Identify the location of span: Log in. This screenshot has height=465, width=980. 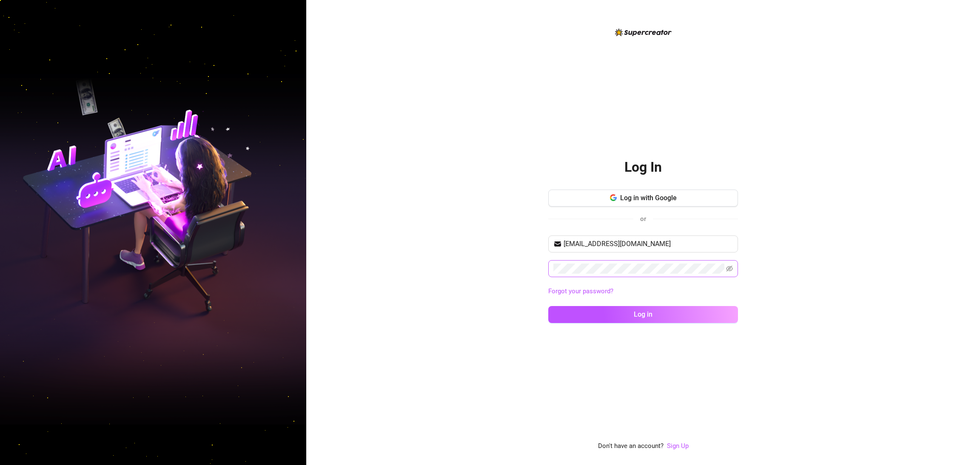
(643, 314).